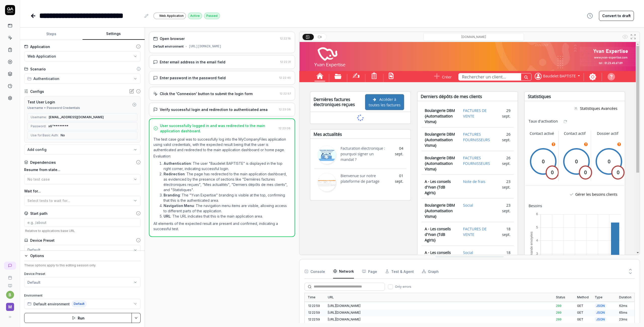  I want to click on a: New conversation, so click(10, 266).